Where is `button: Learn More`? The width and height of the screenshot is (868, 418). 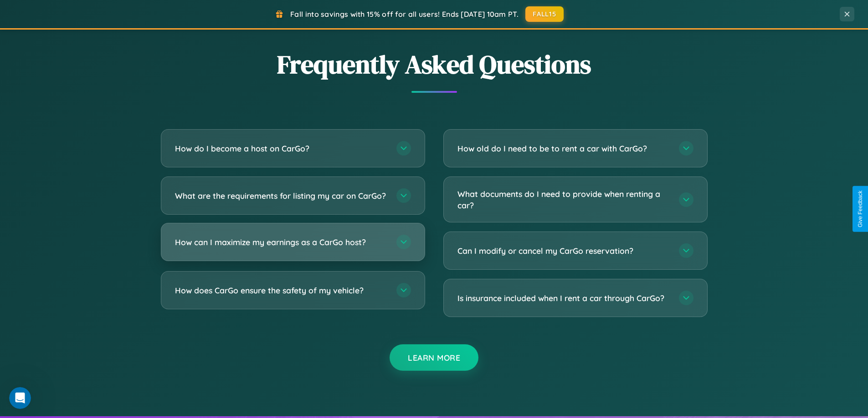 button: Learn More is located at coordinates (434, 358).